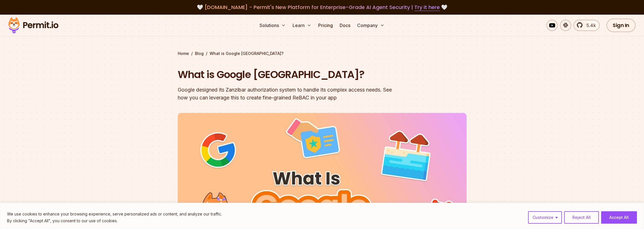 Image resolution: width=644 pixels, height=229 pixels. Describe the element at coordinates (302, 26) in the screenshot. I see `button: Learn` at that location.